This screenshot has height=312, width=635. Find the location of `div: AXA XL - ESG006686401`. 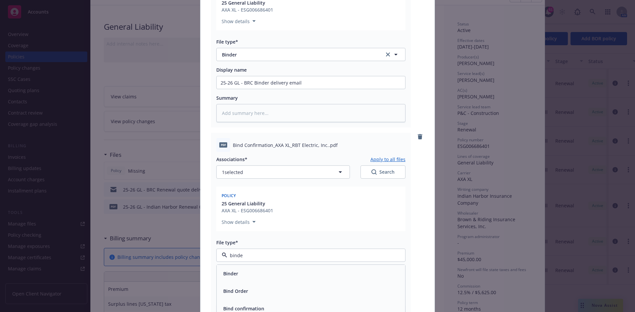

div: AXA XL - ESG006686401 is located at coordinates (247, 211).